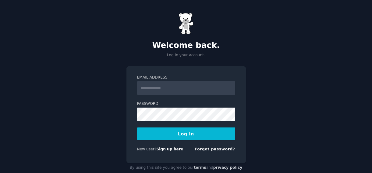 The image size is (372, 173). Describe the element at coordinates (186, 45) in the screenshot. I see `h2: Welcome back.` at that location.